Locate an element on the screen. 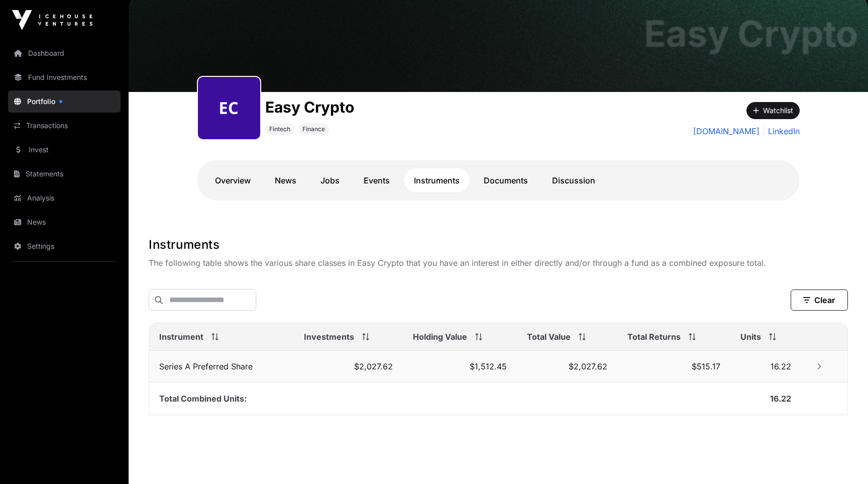 This screenshot has height=484, width=868. a: Portfolio is located at coordinates (64, 102).